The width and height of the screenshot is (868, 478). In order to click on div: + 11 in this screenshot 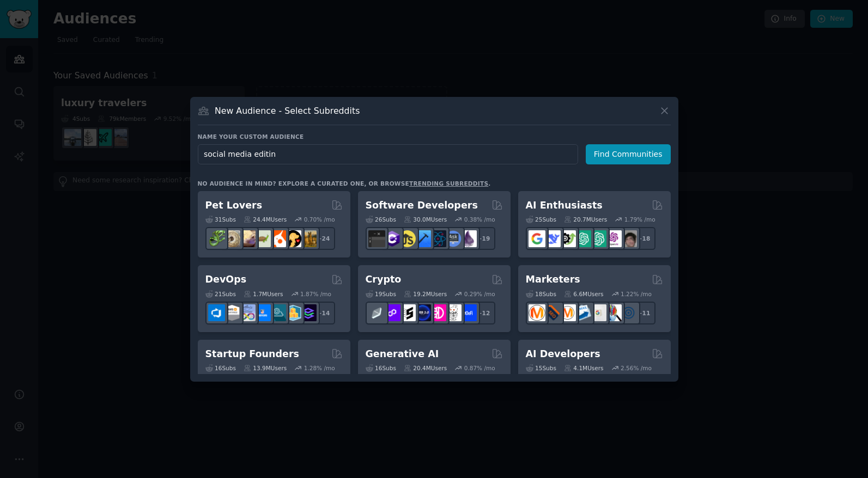, I will do `click(644, 313)`.